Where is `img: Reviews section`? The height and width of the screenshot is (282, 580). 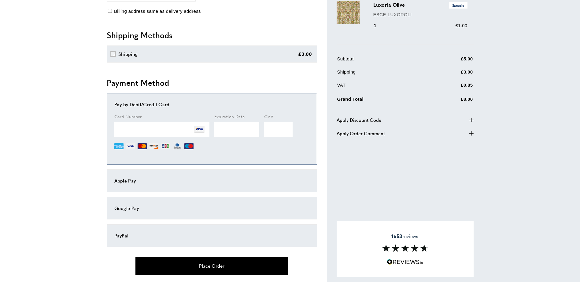 img: Reviews section is located at coordinates (405, 249).